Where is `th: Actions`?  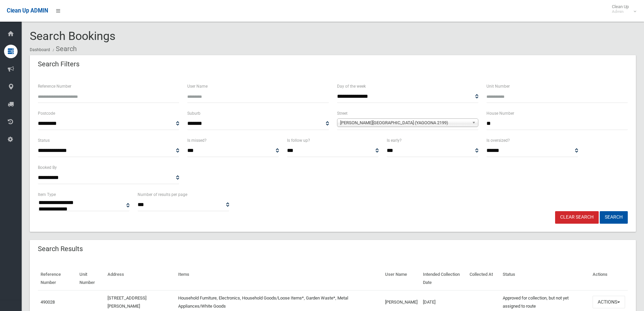 th: Actions is located at coordinates (609, 278).